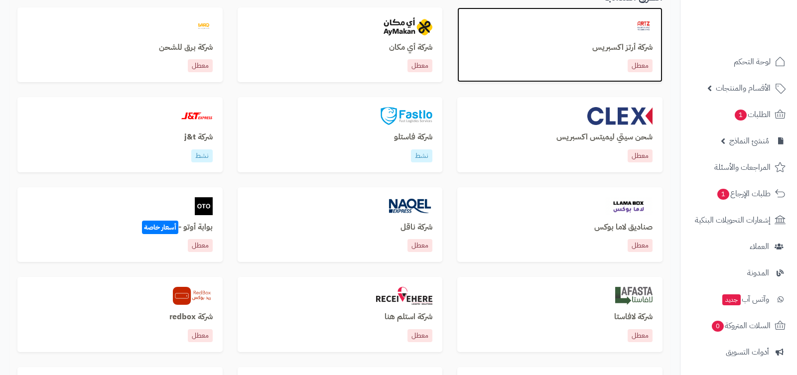 The width and height of the screenshot is (797, 375). Describe the element at coordinates (120, 45) in the screenshot. I see `a: barqشركة برق للشحنمعطل` at that location.